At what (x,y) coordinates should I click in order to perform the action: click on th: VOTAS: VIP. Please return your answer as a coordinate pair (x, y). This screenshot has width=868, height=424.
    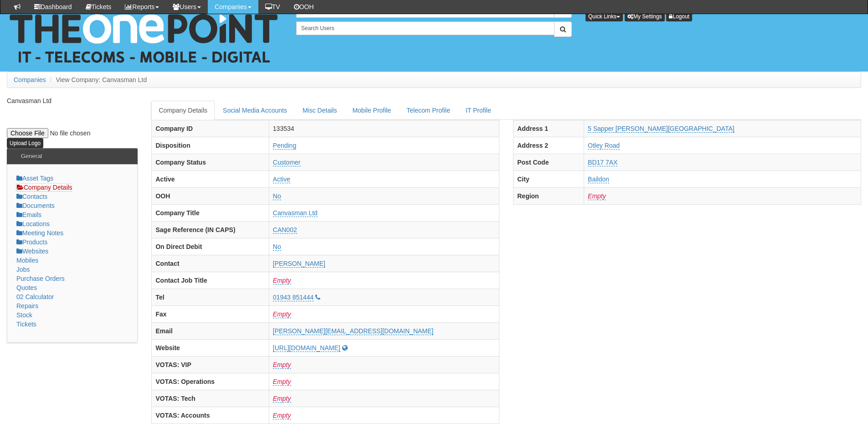
    Looking at the image, I should click on (210, 364).